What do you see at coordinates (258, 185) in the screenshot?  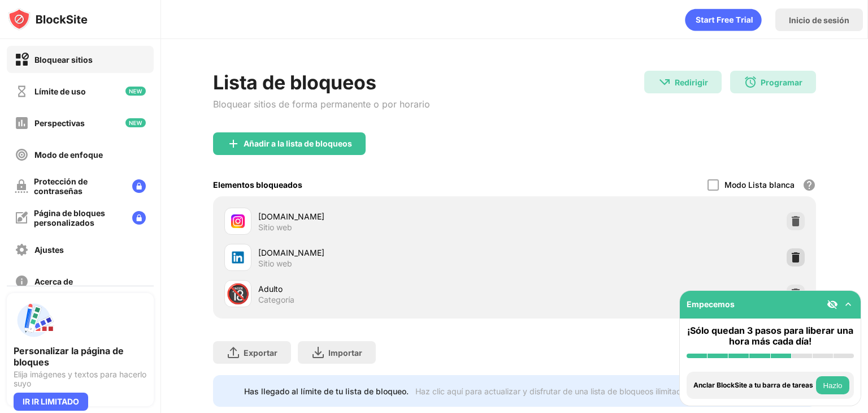 I see `font: Elementos bloqueados` at bounding box center [258, 185].